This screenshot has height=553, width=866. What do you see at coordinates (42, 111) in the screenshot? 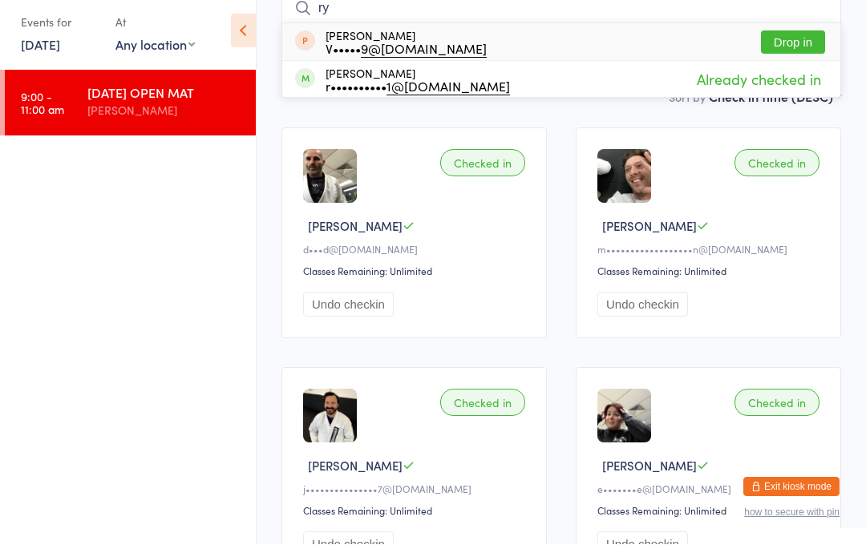
I see `time: 9:00 - 11:00 am` at bounding box center [42, 111].